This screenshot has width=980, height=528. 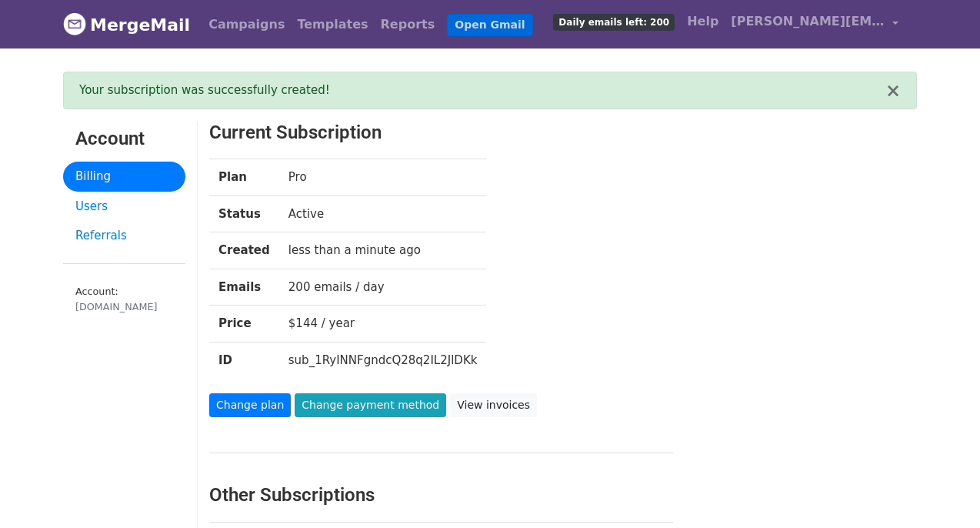 I want to click on a: Change plan, so click(x=250, y=405).